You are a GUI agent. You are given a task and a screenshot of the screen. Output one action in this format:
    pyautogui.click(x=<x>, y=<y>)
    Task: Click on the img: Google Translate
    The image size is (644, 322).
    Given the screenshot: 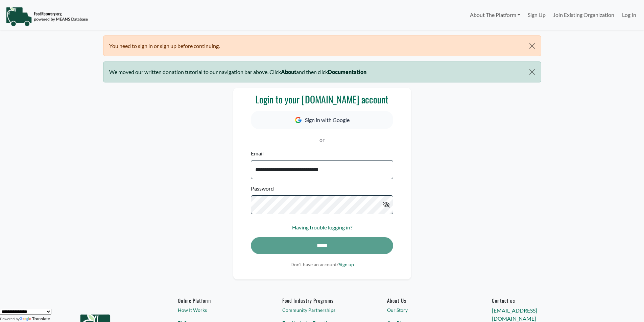 What is the action you would take?
    pyautogui.click(x=26, y=319)
    